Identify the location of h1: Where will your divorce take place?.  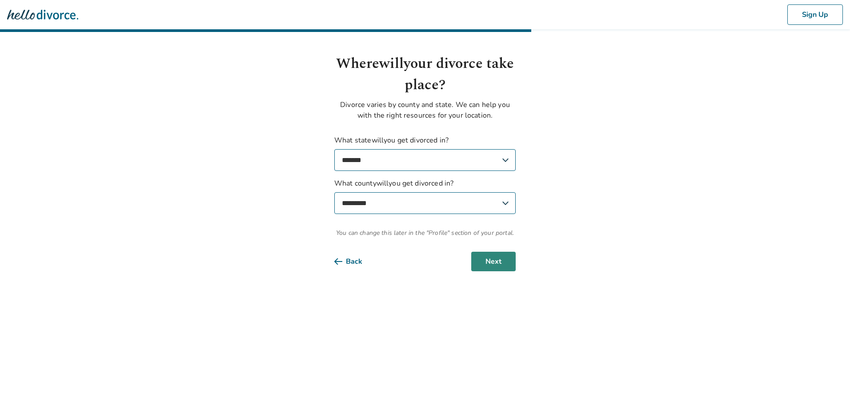
(425, 75).